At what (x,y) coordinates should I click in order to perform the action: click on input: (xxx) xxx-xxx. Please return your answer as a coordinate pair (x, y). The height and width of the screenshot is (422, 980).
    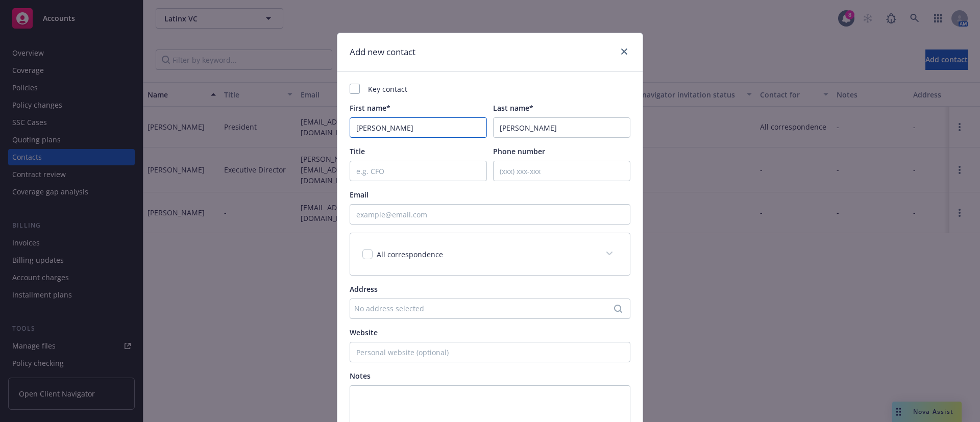
    Looking at the image, I should click on (561, 171).